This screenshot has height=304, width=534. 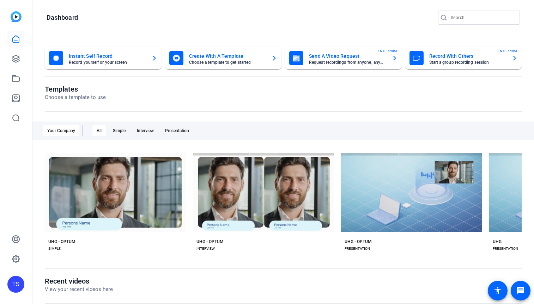 I want to click on div: All, so click(x=99, y=131).